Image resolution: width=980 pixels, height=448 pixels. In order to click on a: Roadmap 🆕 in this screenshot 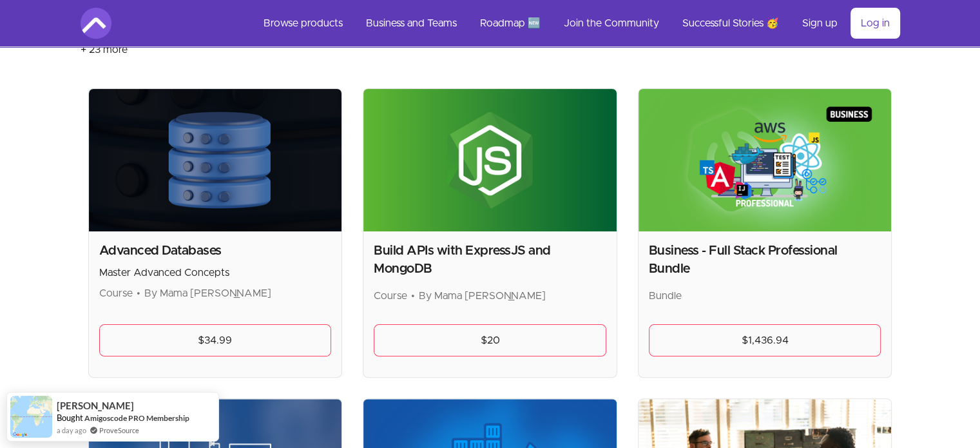, I will do `click(510, 23)`.